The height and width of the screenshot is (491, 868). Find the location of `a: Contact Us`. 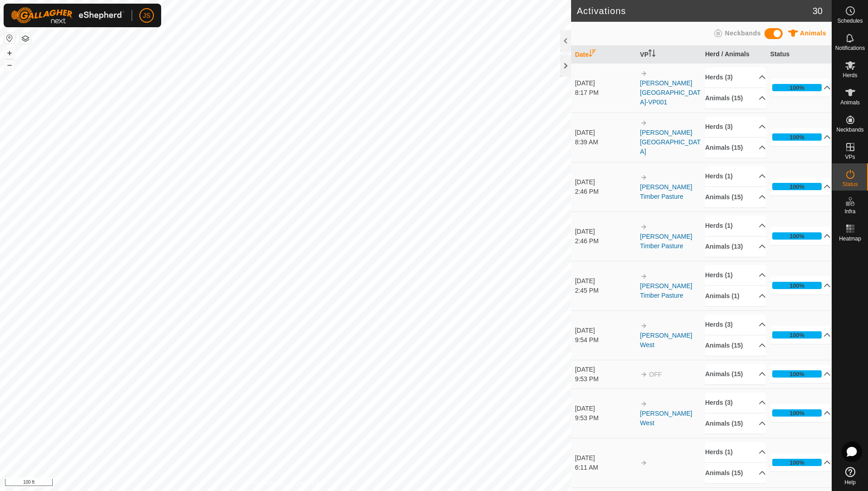

a: Contact Us is located at coordinates (308, 483).